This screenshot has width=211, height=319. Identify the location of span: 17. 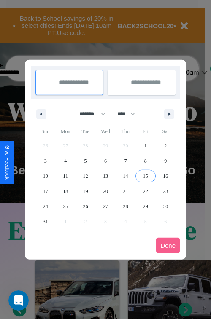
(46, 192).